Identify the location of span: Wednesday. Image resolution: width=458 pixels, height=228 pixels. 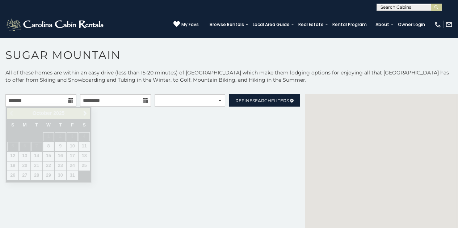
(48, 125).